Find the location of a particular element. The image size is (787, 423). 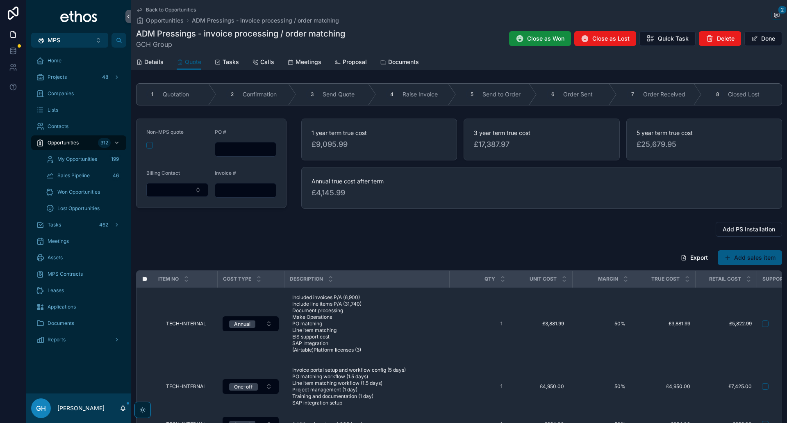

button: Close as Won is located at coordinates (540, 39).